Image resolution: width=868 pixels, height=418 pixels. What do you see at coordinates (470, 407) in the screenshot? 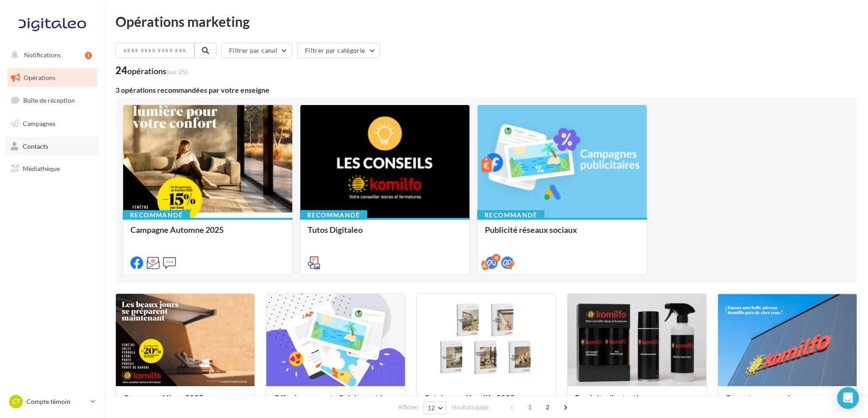
I see `span: résultats/page` at bounding box center [470, 407].